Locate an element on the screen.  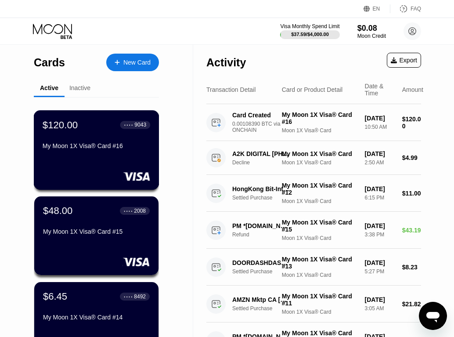
div: Date & Time is located at coordinates (380, 90).